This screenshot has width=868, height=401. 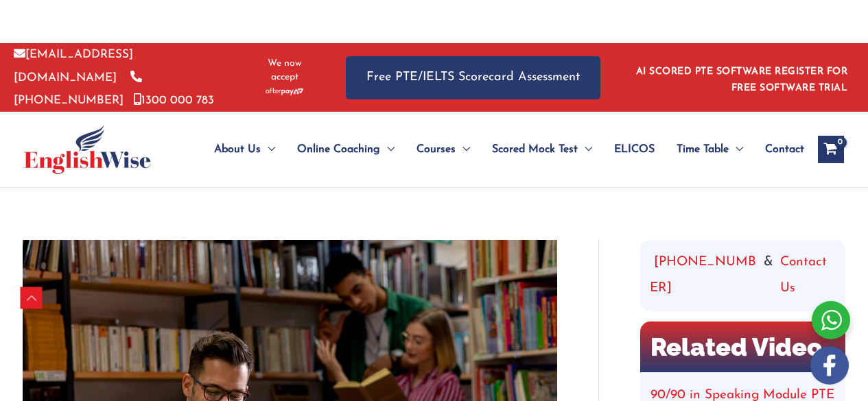 I want to click on h2: Related Video, so click(x=743, y=347).